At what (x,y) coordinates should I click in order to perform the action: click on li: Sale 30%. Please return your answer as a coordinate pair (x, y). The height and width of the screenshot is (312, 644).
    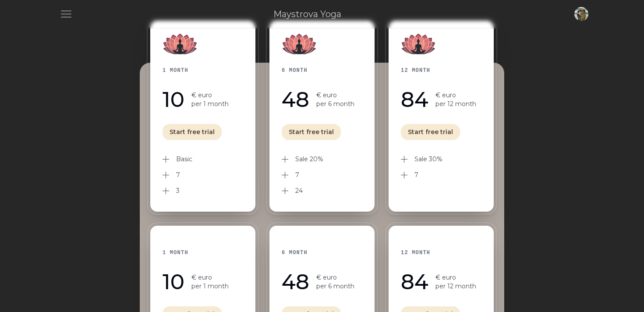
    Looking at the image, I should click on (442, 159).